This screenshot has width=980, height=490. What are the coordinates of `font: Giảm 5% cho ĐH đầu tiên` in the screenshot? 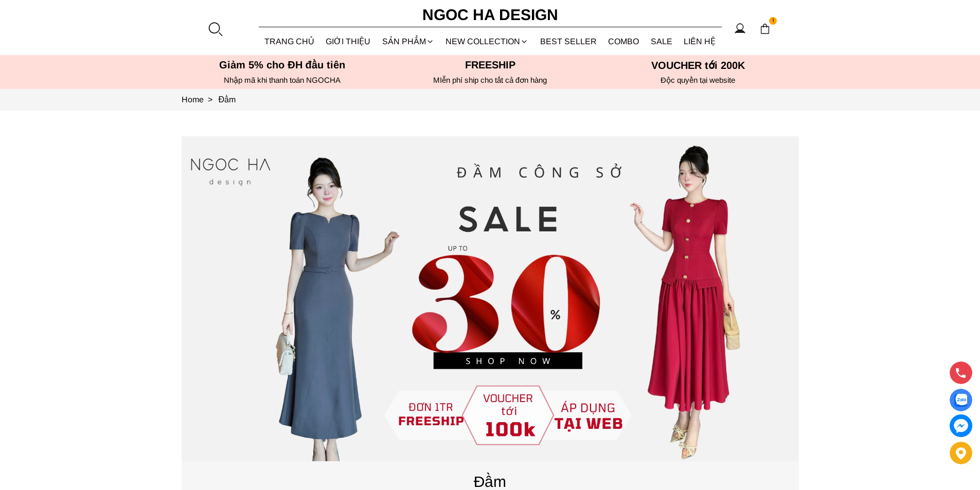 It's located at (282, 65).